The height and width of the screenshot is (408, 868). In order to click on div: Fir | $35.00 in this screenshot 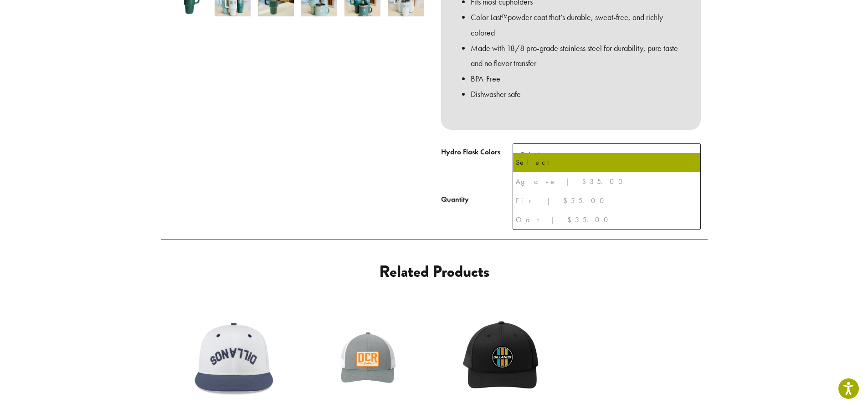, I will do `click(606, 201)`.